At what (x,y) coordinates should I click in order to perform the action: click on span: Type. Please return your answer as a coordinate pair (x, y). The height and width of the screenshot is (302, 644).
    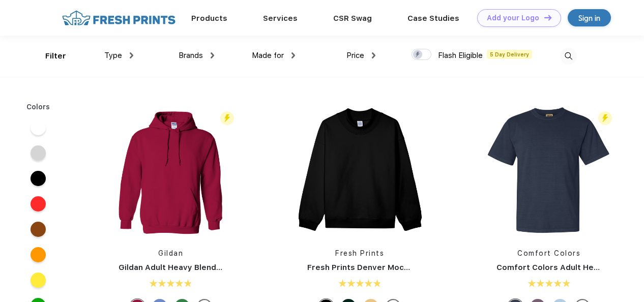
    Looking at the image, I should click on (113, 56).